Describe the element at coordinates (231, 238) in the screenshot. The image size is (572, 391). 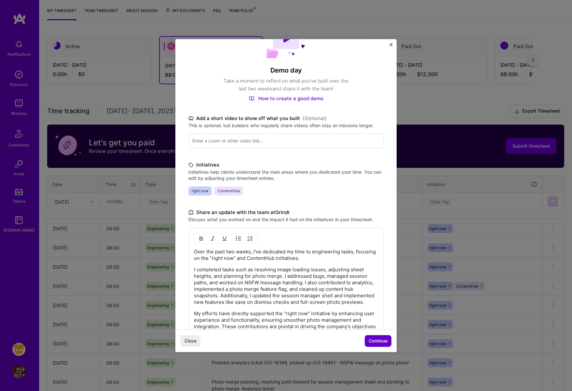
I see `img: Divider` at that location.